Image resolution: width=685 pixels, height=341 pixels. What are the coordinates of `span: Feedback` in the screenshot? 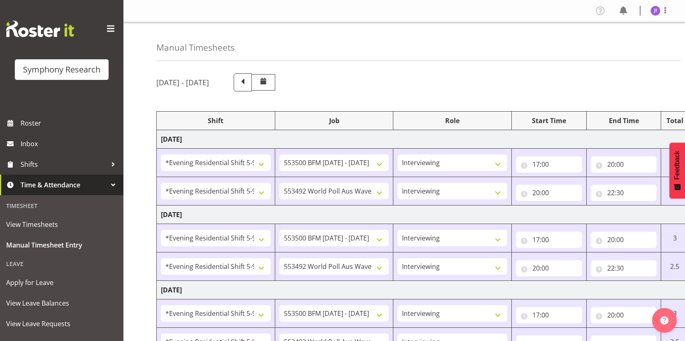 It's located at (677, 165).